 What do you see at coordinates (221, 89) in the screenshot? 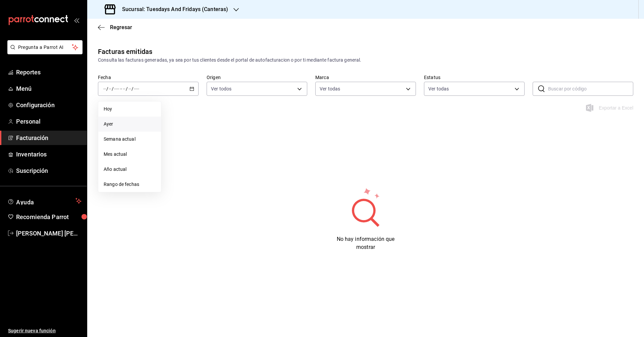
I see `span: Ver todos` at bounding box center [221, 89].